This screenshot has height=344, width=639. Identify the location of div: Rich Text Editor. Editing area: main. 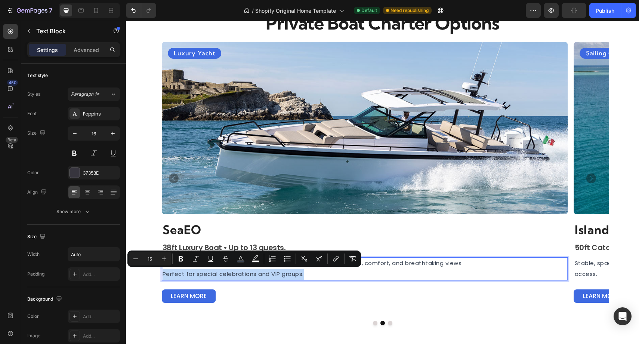
(187, 248).